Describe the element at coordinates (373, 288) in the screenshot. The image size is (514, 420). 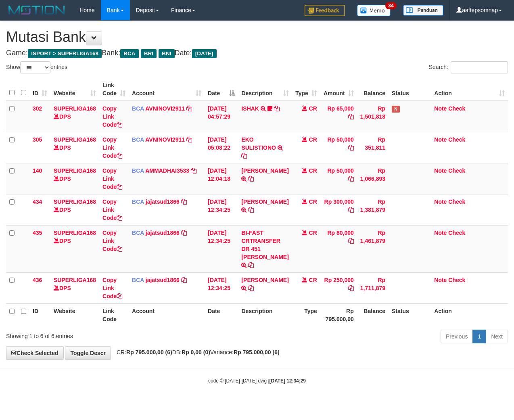
I see `td: Rp 1,711,879` at that location.